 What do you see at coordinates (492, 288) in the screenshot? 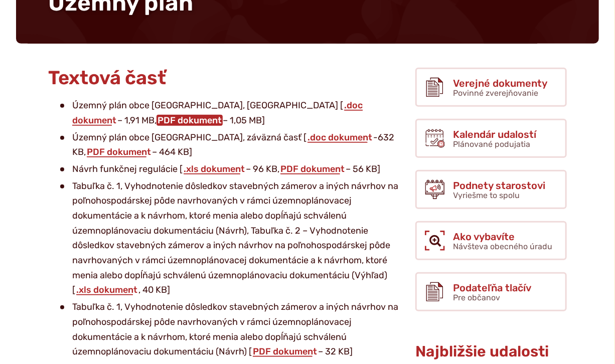
I see `span: Podateľňa tlačív` at bounding box center [492, 288].